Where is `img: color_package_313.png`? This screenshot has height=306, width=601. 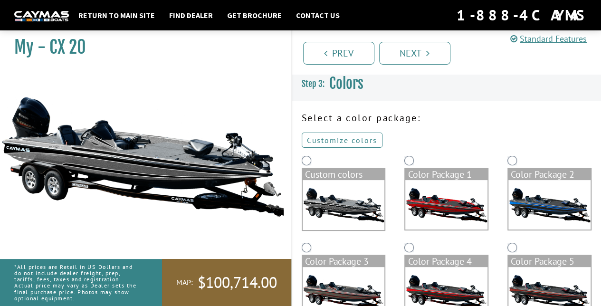
img: color_package_313.png is located at coordinates (549, 205).